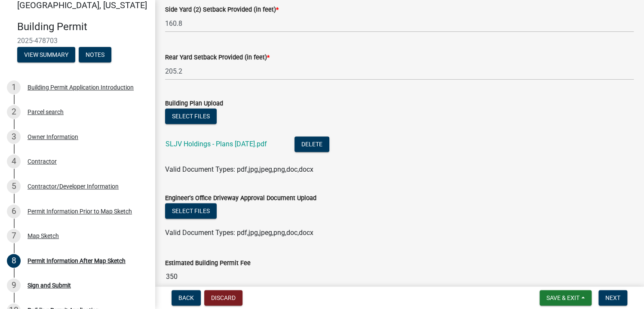 This screenshot has width=644, height=309. I want to click on button: View Summary, so click(46, 54).